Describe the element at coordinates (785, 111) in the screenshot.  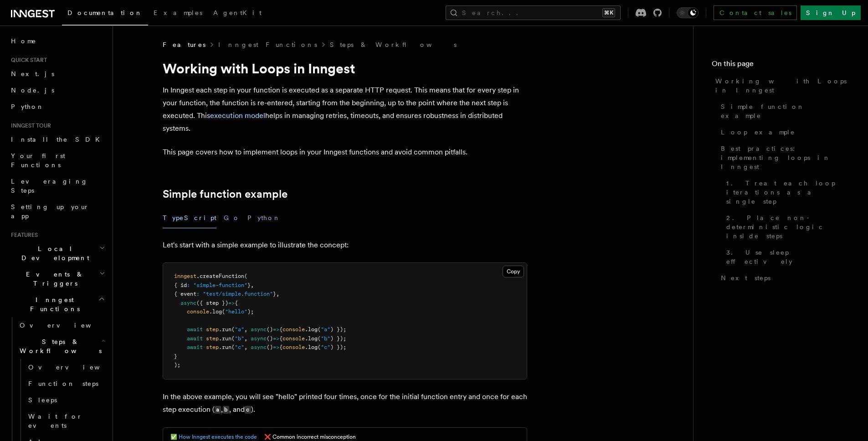
I see `span: Simple function example` at that location.